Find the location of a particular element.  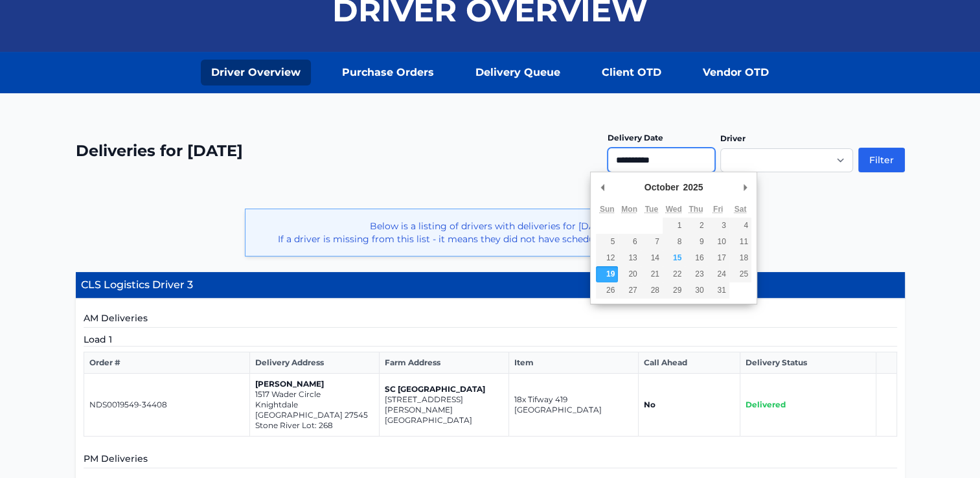

a: Vendor OTD is located at coordinates (737, 72).